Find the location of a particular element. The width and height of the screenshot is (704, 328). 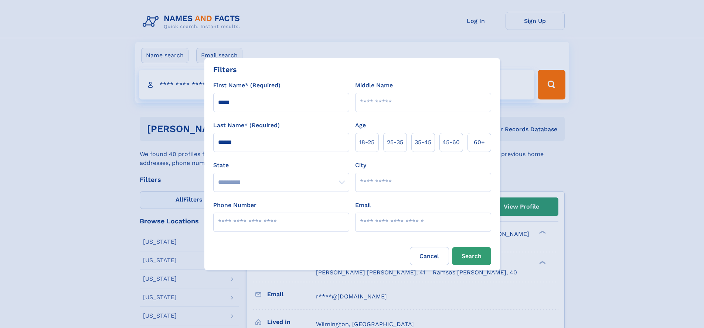

label: Last Name* (Required) is located at coordinates (246, 125).